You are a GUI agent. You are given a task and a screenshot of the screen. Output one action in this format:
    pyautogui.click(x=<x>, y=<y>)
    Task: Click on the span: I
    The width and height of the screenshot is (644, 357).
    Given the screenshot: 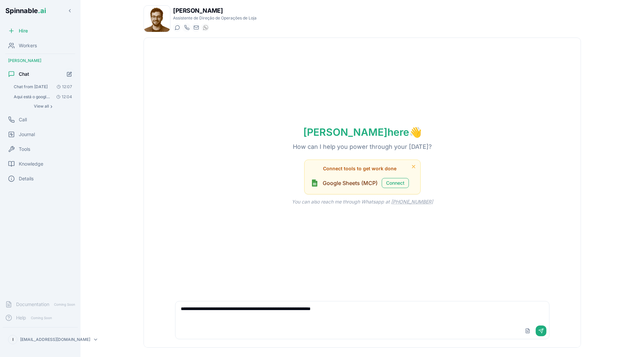 What is the action you would take?
    pyautogui.click(x=13, y=339)
    